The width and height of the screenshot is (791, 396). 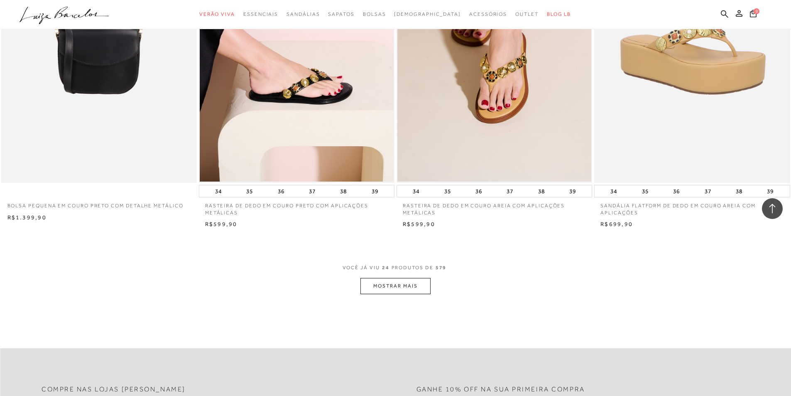 I want to click on span: VOCÊ JÁ VIU PRODUTOS DE, so click(x=396, y=267).